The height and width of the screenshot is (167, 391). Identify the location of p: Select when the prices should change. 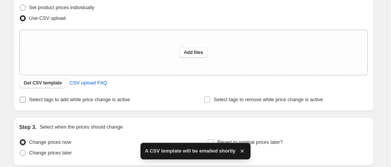
(81, 127).